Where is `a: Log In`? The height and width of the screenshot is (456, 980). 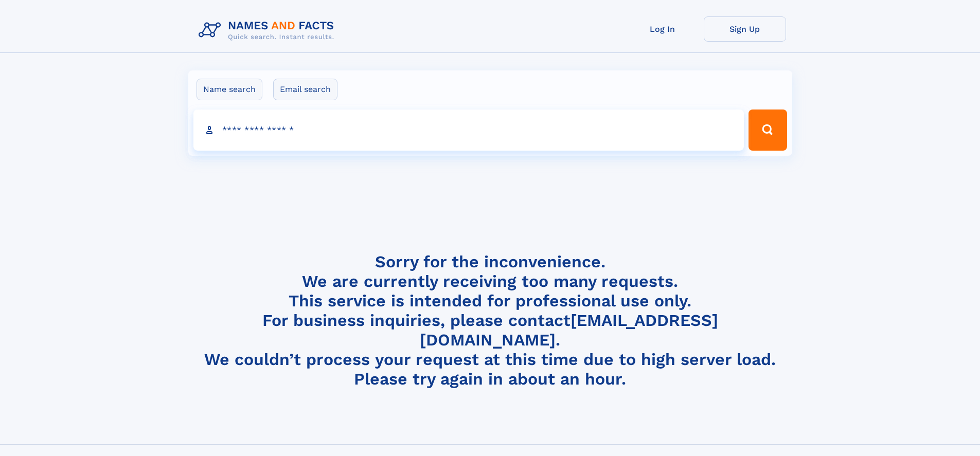
a: Log In is located at coordinates (663, 29).